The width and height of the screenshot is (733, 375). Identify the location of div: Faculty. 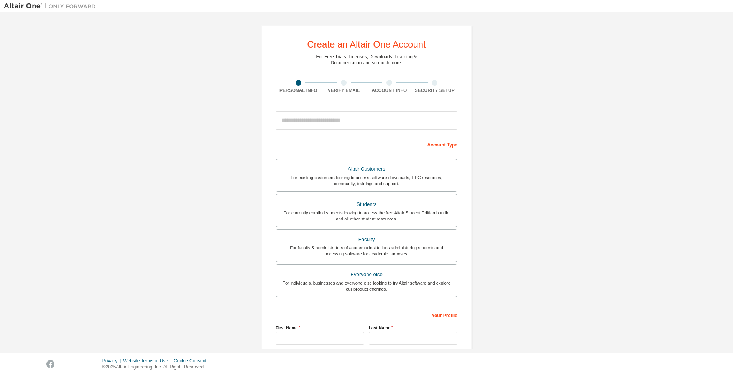
(366, 240).